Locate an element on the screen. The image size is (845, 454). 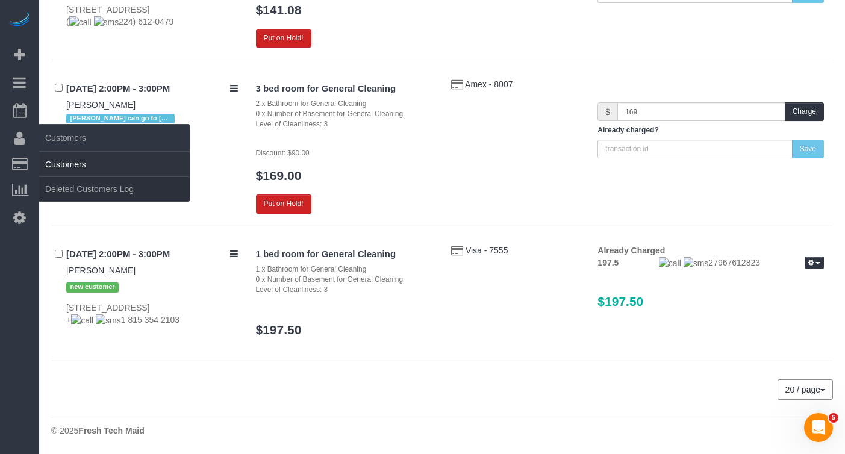
button: Charge is located at coordinates (804, 111).